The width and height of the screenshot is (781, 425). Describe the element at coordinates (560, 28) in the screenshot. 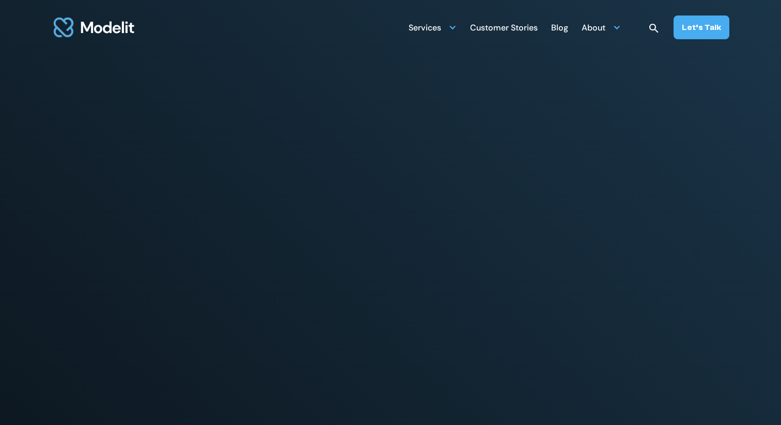

I see `div: Blog` at that location.